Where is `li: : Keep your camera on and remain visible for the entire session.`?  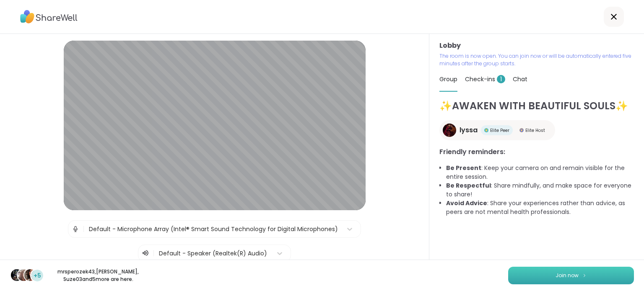
li: : Keep your camera on and remain visible for the entire session. is located at coordinates (540, 173).